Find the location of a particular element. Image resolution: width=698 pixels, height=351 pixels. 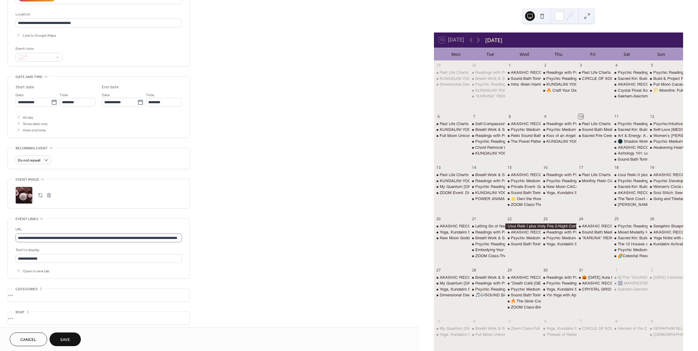

div: Dimensional Deep Dive with the Council -CHANNELING with Karen is located at coordinates (452, 84).